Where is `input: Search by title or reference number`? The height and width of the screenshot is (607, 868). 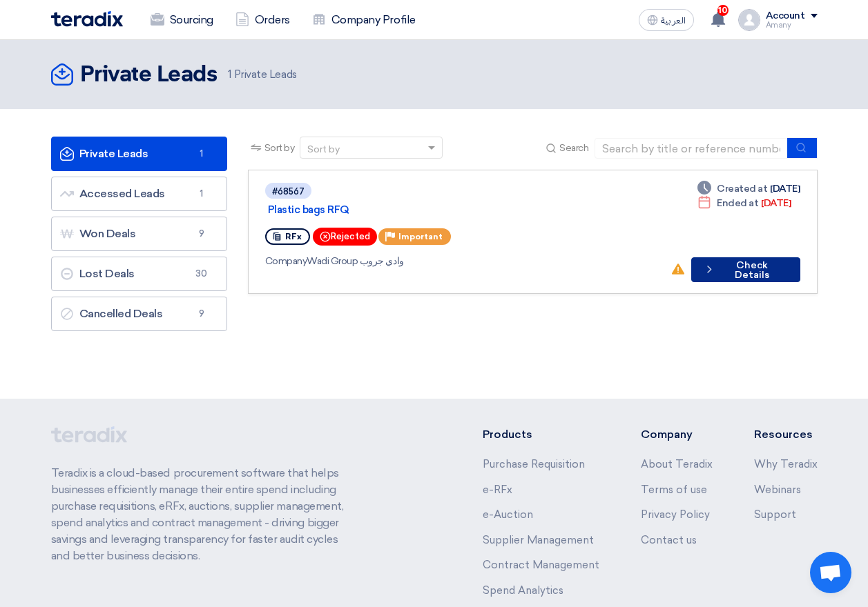
input: Search by title or reference number is located at coordinates (691, 148).